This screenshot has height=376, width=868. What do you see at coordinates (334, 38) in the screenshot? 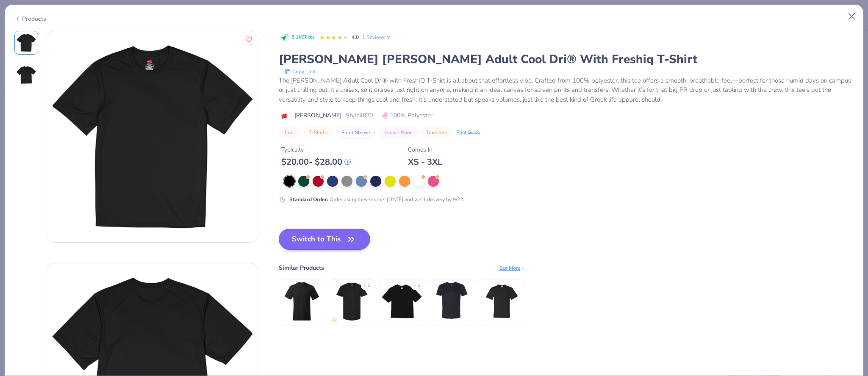
I see `div: 4.0 Stars` at bounding box center [334, 38].